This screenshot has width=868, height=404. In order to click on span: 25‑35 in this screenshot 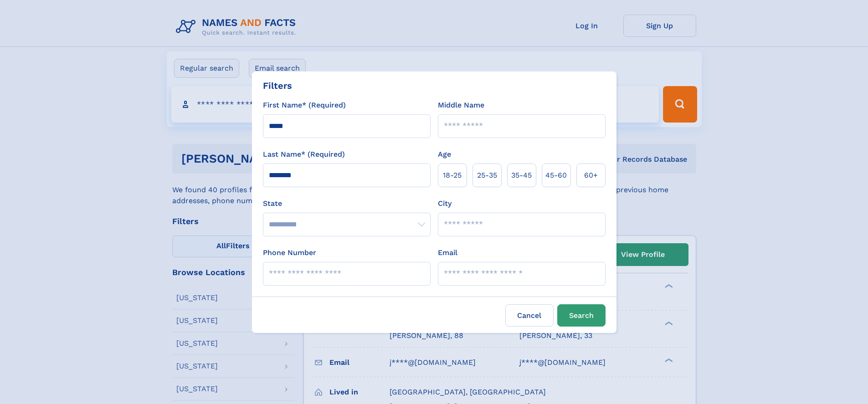, I will do `click(487, 175)`.